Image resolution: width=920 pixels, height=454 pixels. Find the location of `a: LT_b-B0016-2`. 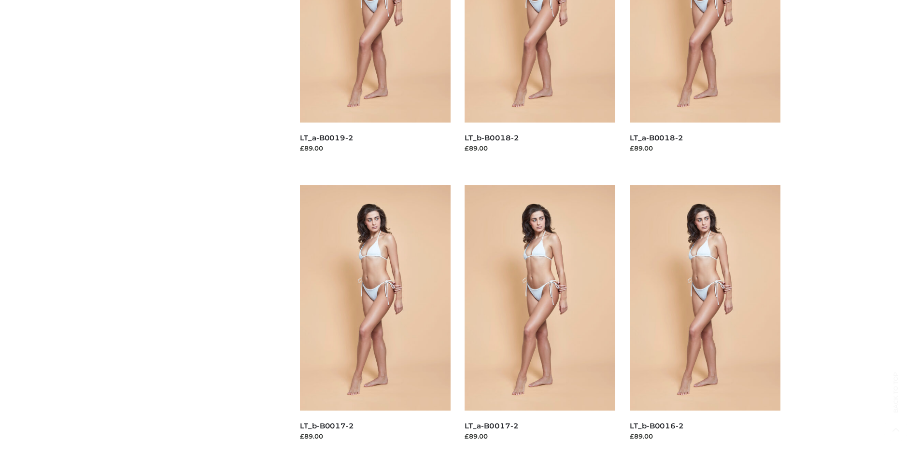

a: LT_b-B0016-2 is located at coordinates (657, 426).